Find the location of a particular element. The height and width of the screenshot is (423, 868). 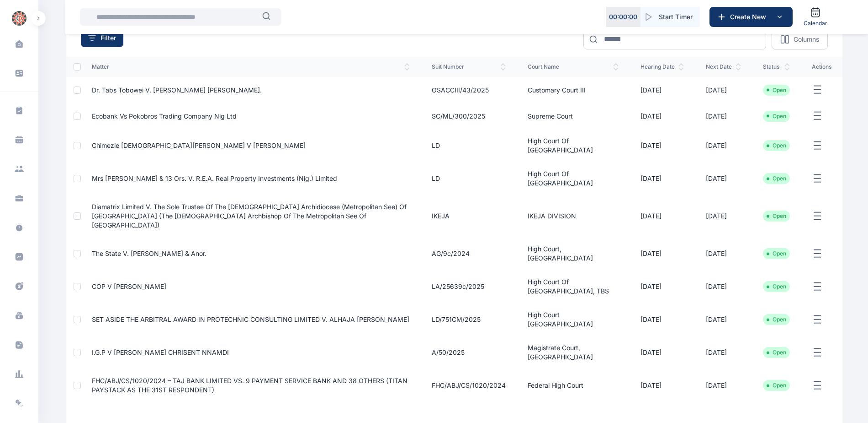

button: Columns is located at coordinates (799, 39).